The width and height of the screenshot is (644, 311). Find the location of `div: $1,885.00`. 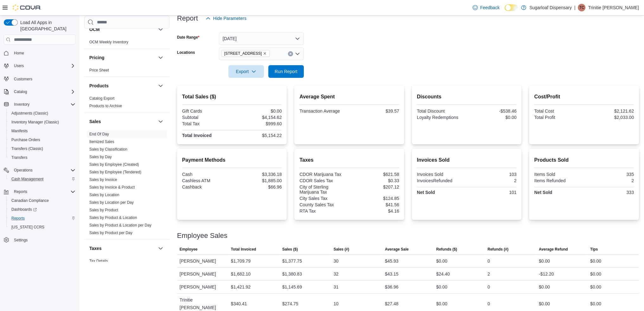

div: $1,885.00 is located at coordinates (258, 180).